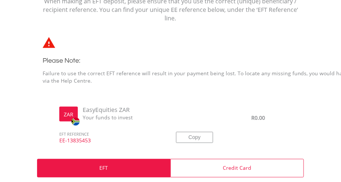 This screenshot has height=182, width=341. What do you see at coordinates (118, 110) in the screenshot?
I see `span: EasyEquities ZAR` at bounding box center [118, 110].